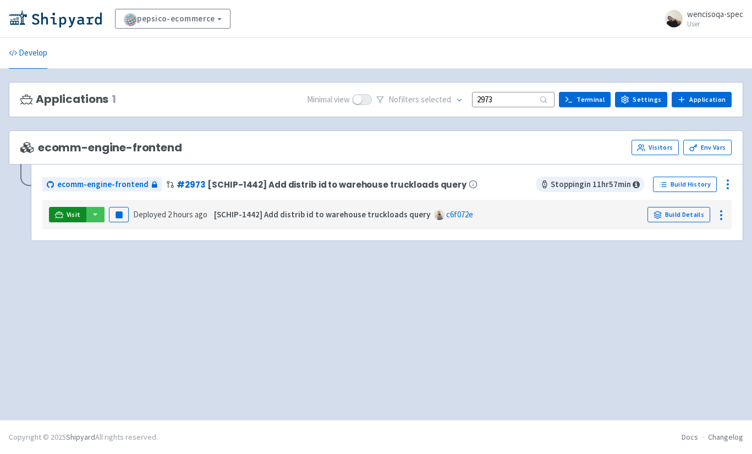 The width and height of the screenshot is (752, 454). I want to click on a: Build History, so click(685, 184).